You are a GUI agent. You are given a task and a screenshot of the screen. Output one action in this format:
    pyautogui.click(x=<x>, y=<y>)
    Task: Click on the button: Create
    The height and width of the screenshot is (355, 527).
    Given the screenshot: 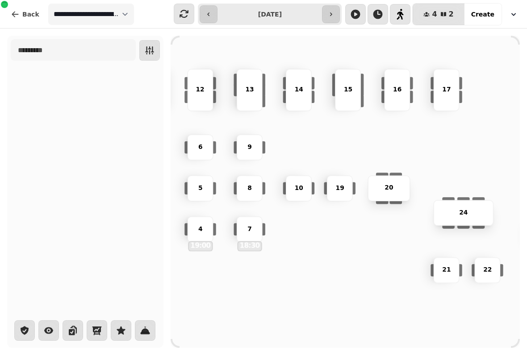 What is the action you would take?
    pyautogui.click(x=483, y=14)
    